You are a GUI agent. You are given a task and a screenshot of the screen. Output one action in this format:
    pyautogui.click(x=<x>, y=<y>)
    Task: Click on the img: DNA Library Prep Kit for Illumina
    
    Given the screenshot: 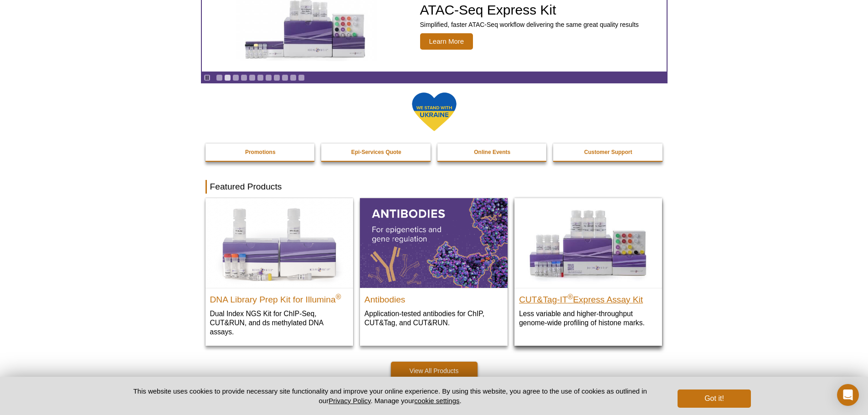 What is the action you would take?
    pyautogui.click(x=279, y=243)
    